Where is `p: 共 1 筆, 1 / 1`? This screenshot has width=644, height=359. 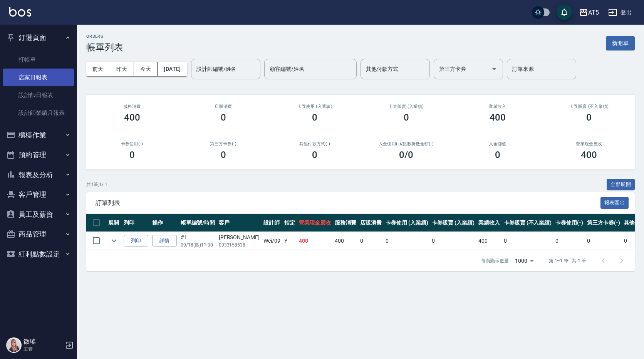
p: 共 1 筆, 1 / 1 is located at coordinates (96, 185).